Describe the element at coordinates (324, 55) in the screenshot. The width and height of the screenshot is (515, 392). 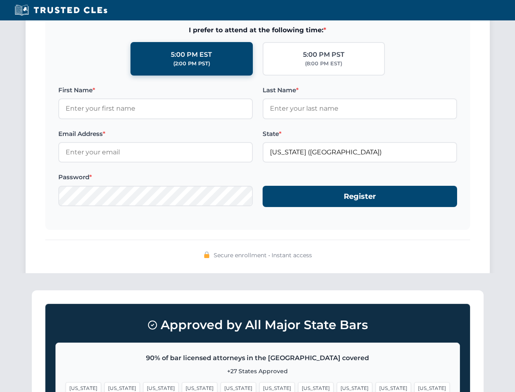
I see `div: 5:00 PM PST` at that location.